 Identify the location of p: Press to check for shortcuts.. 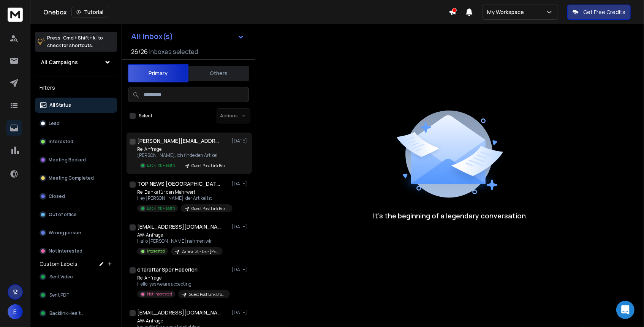
(75, 42).